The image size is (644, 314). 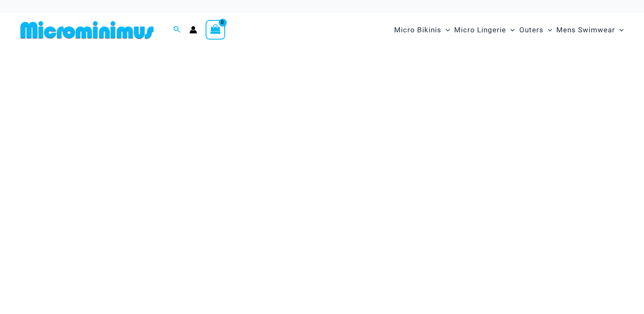 I want to click on a: OutersMenu ToggleMenu Toggle, so click(x=536, y=30).